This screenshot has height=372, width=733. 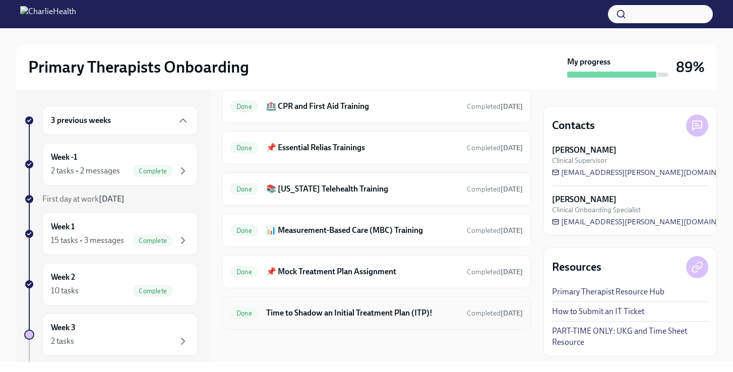 I want to click on h4: Resources, so click(x=577, y=267).